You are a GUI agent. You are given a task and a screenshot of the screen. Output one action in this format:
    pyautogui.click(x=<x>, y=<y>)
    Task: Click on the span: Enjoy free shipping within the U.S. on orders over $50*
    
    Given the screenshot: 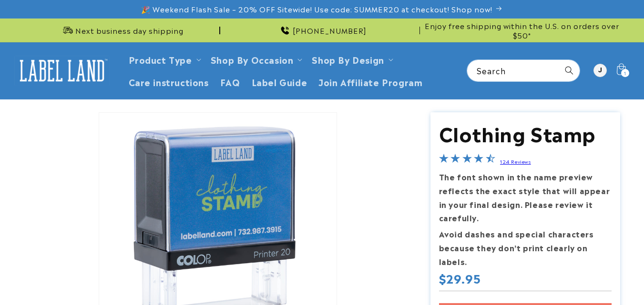 What is the action you would take?
    pyautogui.click(x=522, y=30)
    